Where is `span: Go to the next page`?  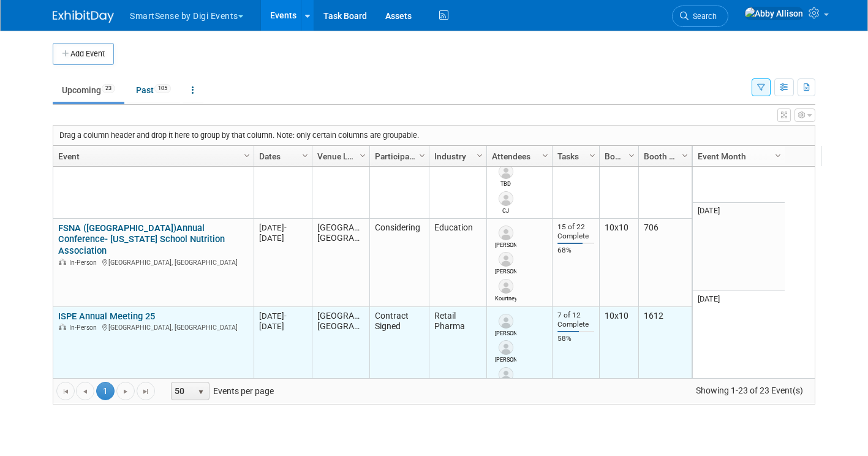
span: Go to the next page is located at coordinates (125, 391).